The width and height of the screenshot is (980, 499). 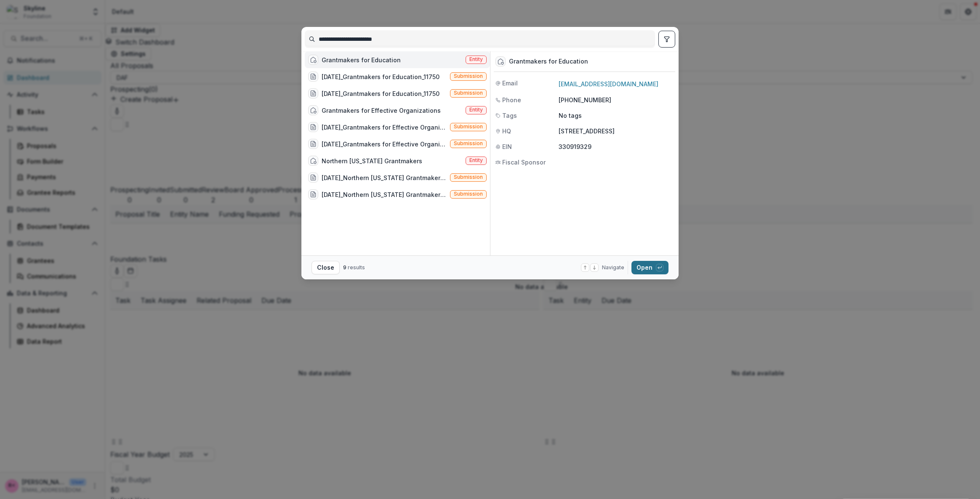 What do you see at coordinates (509, 83) in the screenshot?
I see `span: Email` at bounding box center [509, 83].